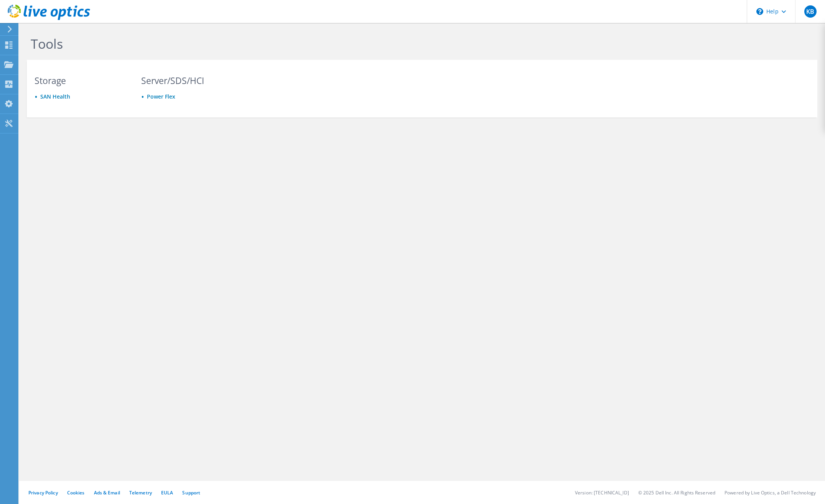 The width and height of the screenshot is (825, 504). I want to click on svg: \n, so click(760, 12).